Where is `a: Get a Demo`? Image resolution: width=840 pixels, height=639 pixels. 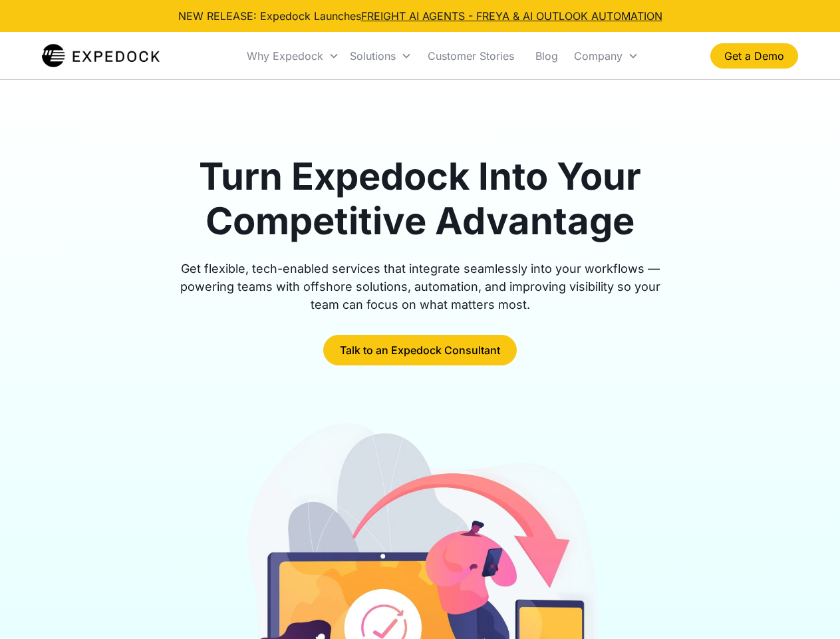
a: Get a Demo is located at coordinates (754, 56).